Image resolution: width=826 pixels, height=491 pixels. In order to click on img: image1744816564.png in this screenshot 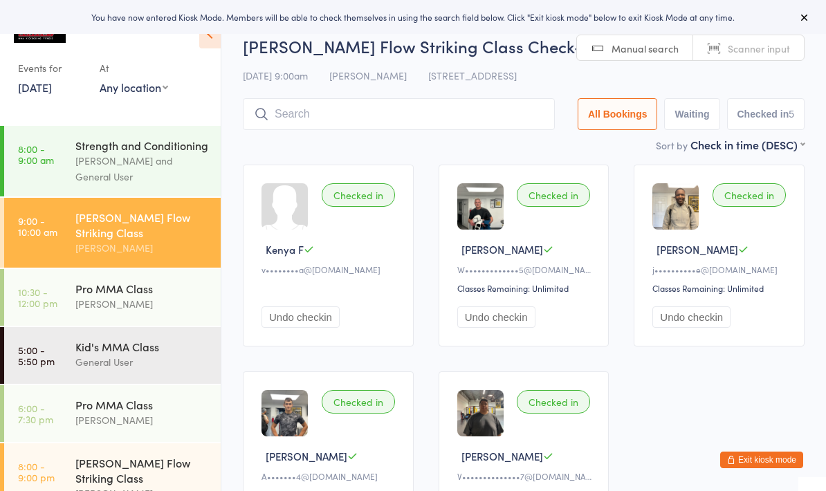, I will do `click(675, 206)`.